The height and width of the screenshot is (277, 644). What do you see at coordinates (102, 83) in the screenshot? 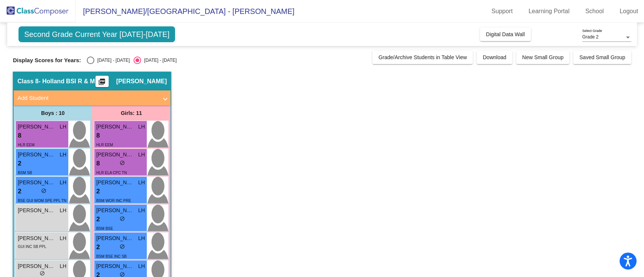
I see `mat-icon: picture_as_pdf` at bounding box center [102, 83].